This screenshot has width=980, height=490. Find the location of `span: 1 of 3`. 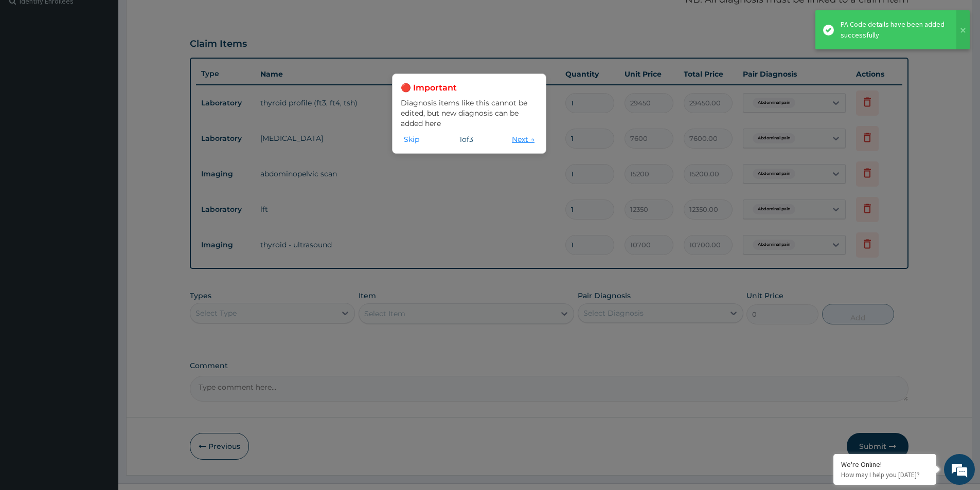

span: 1 of 3 is located at coordinates (466, 140).